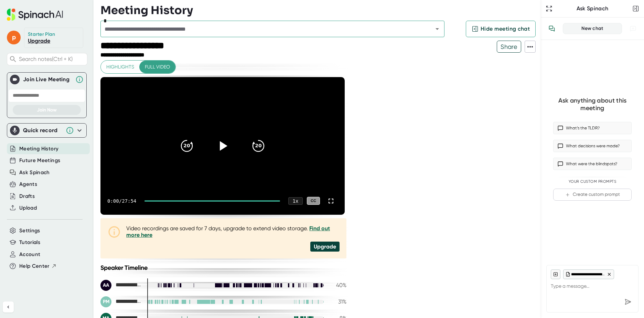  I want to click on button: Settings, so click(29, 231).